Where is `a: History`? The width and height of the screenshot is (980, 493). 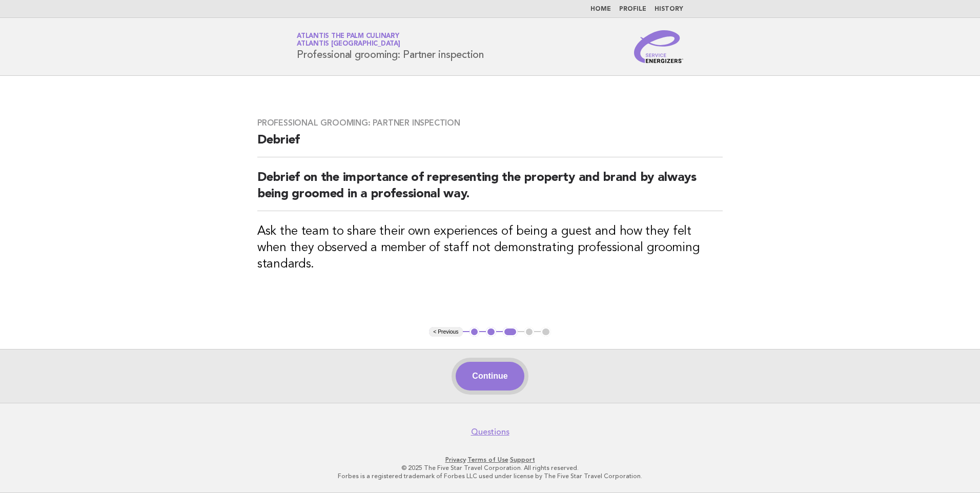
a: History is located at coordinates (669, 9).